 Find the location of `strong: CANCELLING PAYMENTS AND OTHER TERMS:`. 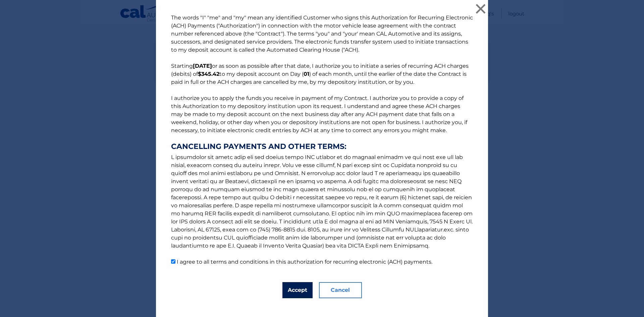

strong: CANCELLING PAYMENTS AND OTHER TERMS: is located at coordinates (322, 147).